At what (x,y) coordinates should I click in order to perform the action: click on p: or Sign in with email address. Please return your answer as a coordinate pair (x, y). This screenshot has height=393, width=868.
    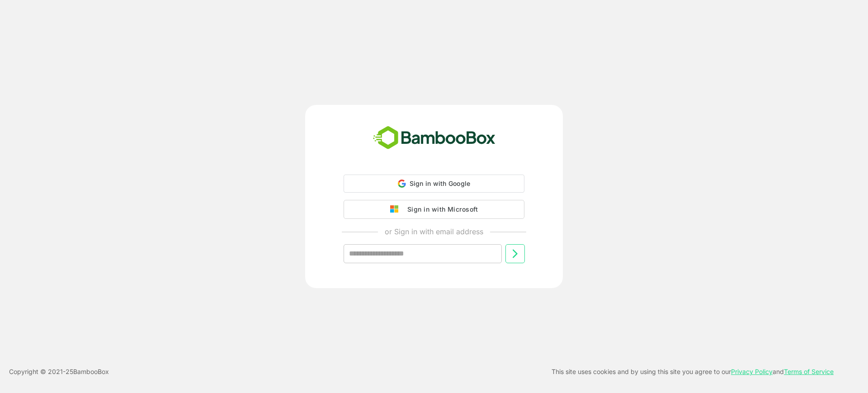
    Looking at the image, I should click on (434, 232).